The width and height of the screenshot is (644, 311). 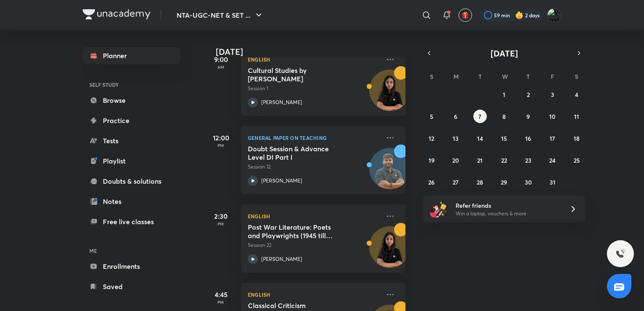 What do you see at coordinates (577, 116) in the screenshot?
I see `button: October 11, 2025` at bounding box center [577, 116].